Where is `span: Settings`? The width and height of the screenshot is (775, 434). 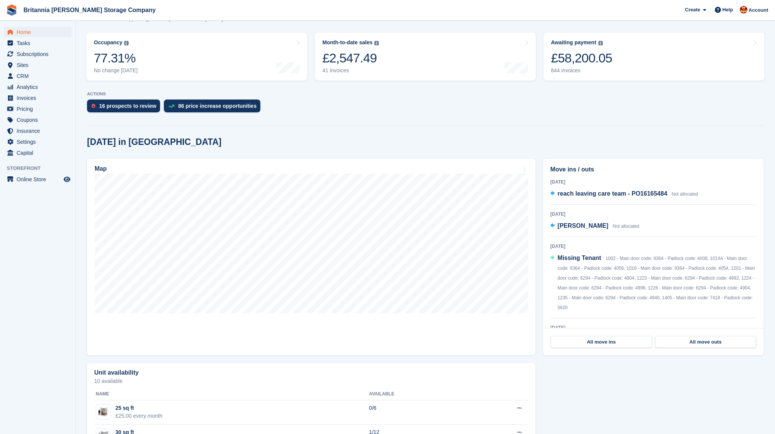 span: Settings is located at coordinates (39, 142).